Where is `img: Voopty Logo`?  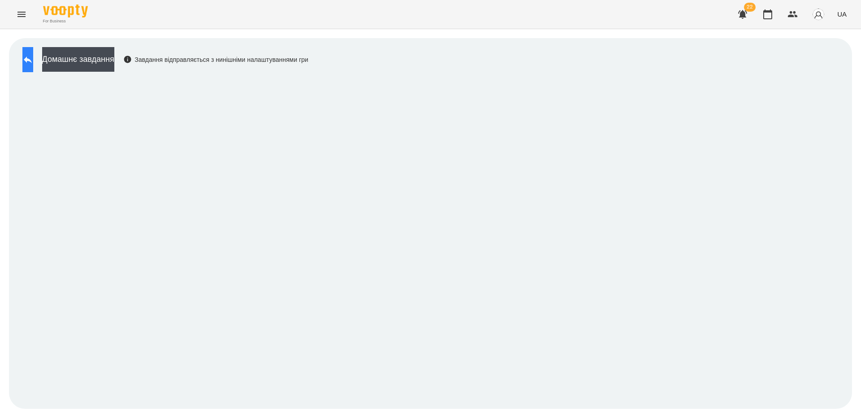
img: Voopty Logo is located at coordinates (65, 11).